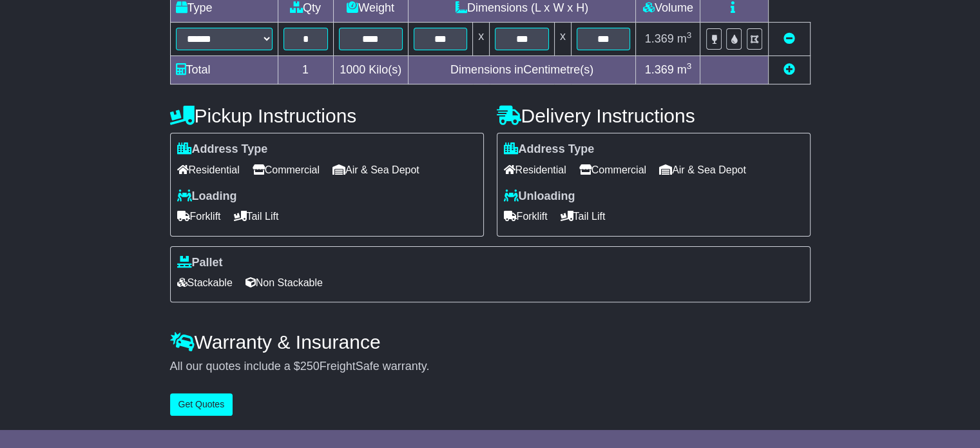 This screenshot has height=448, width=980. I want to click on span: Non Stackable, so click(284, 282).